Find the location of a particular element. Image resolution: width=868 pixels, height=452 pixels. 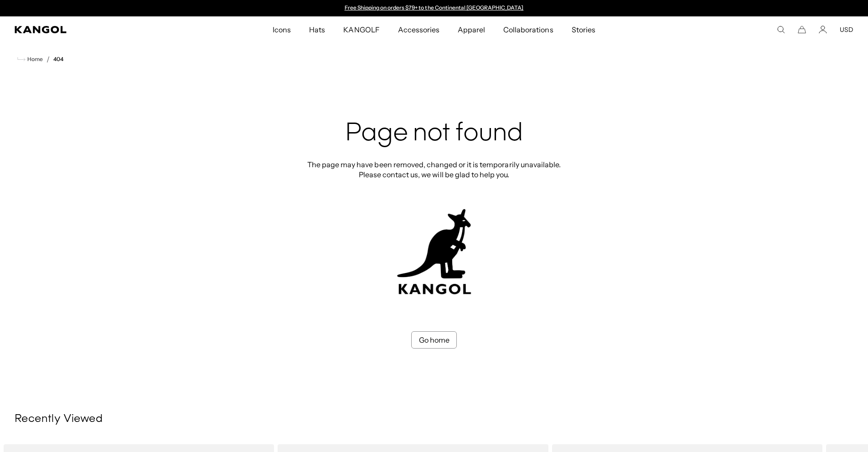

h2: Page not found is located at coordinates (434, 134).